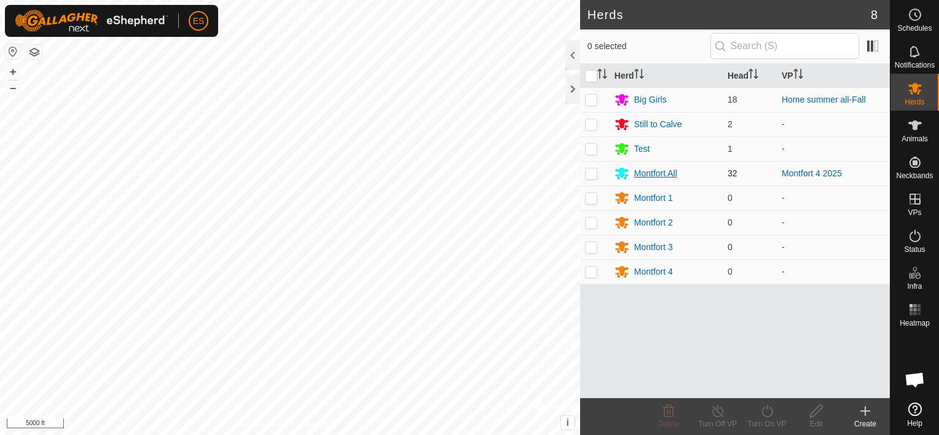 This screenshot has width=939, height=435. I want to click on div: Turn Off VP, so click(718, 424).